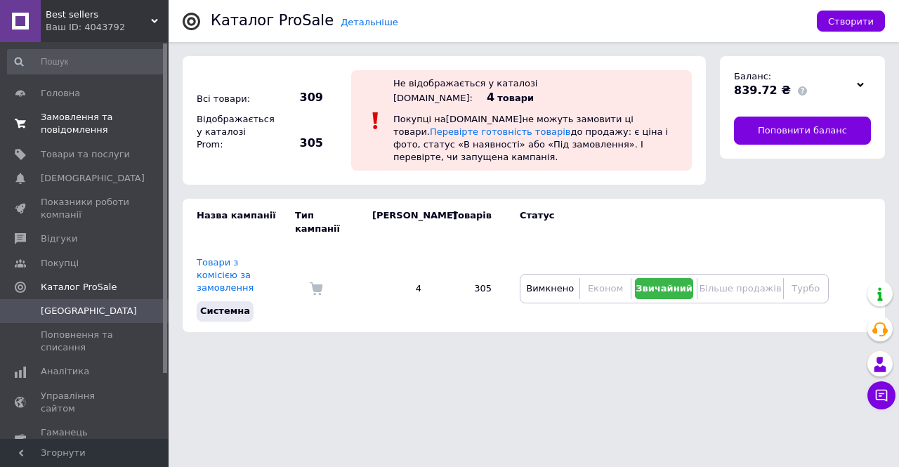  I want to click on a: Товари з комісією за замовлення, so click(225, 274).